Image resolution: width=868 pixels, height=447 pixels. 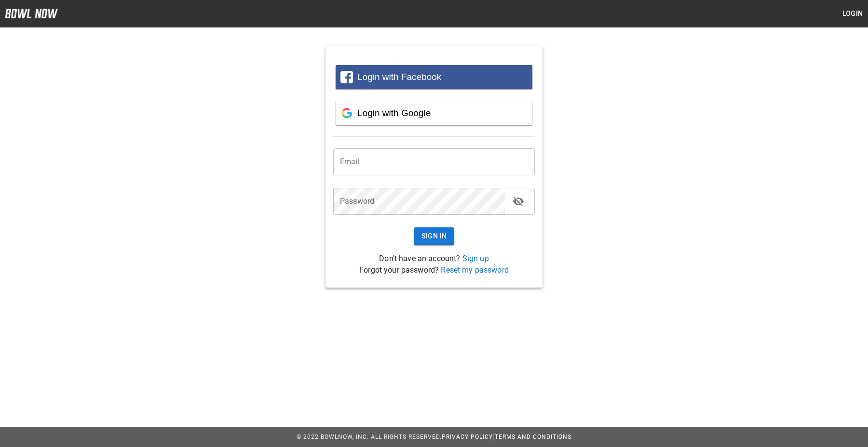 I want to click on span: Login with Google, so click(x=394, y=113).